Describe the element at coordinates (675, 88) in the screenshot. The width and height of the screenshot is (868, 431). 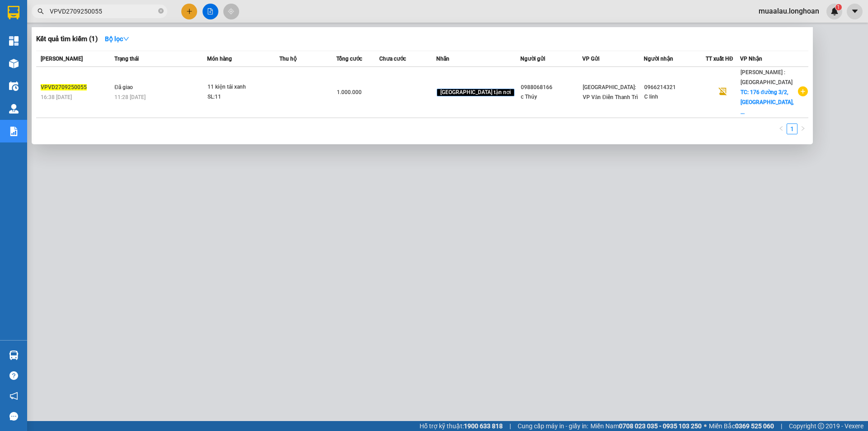
I see `div: 0966214321` at that location.